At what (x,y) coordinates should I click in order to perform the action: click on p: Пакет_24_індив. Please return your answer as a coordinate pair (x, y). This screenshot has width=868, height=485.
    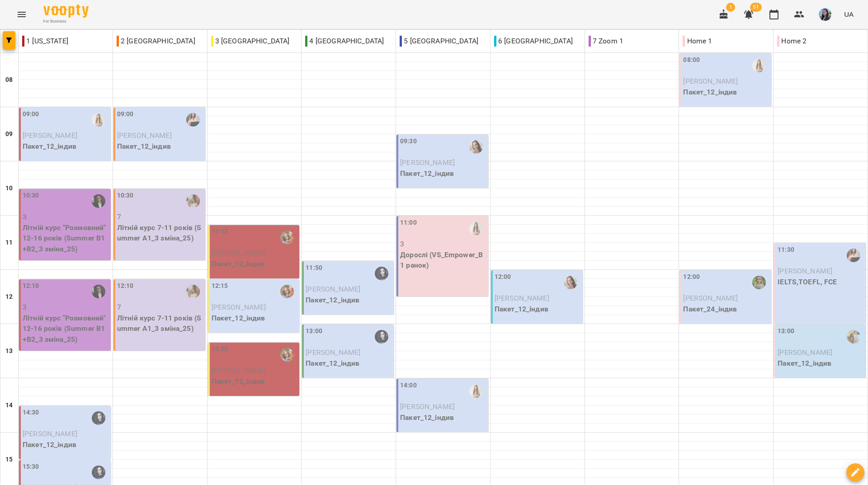
    Looking at the image, I should click on (726, 309).